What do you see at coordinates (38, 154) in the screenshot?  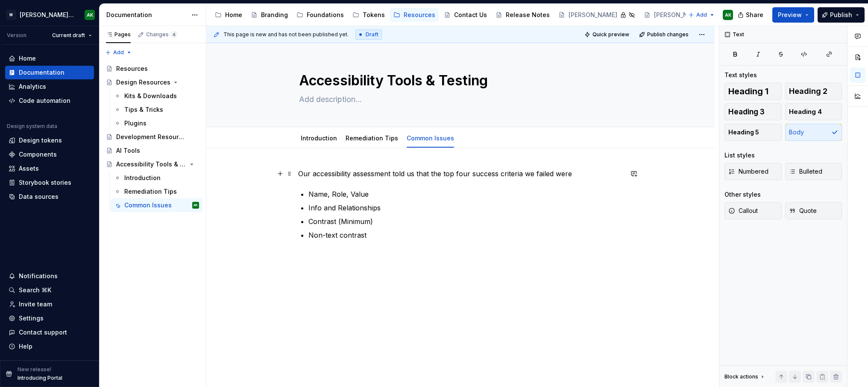 I see `div: Components` at bounding box center [38, 154].